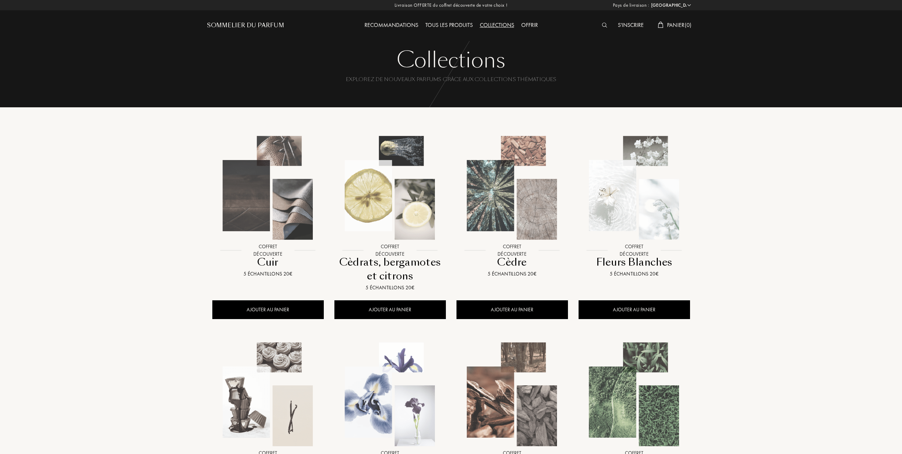  I want to click on img: Cèdre, so click(512, 187).